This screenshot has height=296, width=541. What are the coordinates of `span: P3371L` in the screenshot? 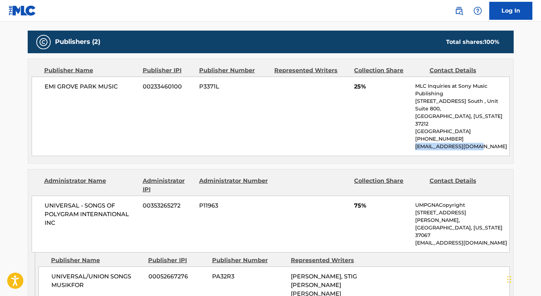 It's located at (234, 87).